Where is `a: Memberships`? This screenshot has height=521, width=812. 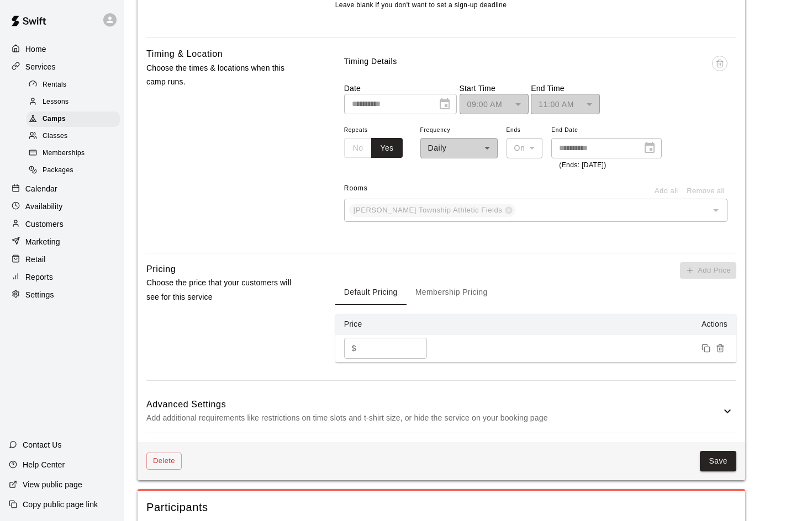 a: Memberships is located at coordinates (75, 154).